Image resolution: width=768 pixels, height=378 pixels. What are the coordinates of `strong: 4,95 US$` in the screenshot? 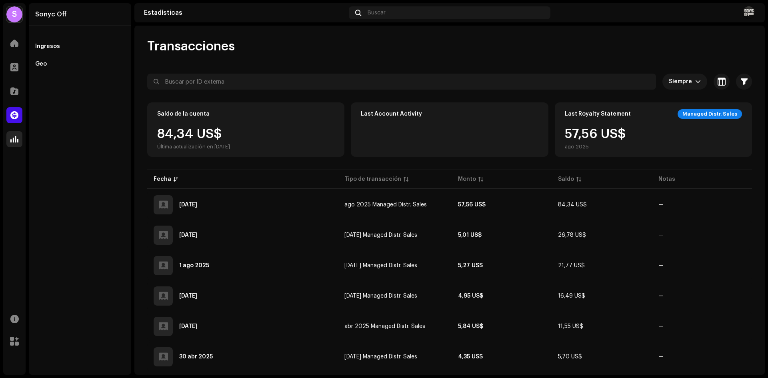 It's located at (471, 296).